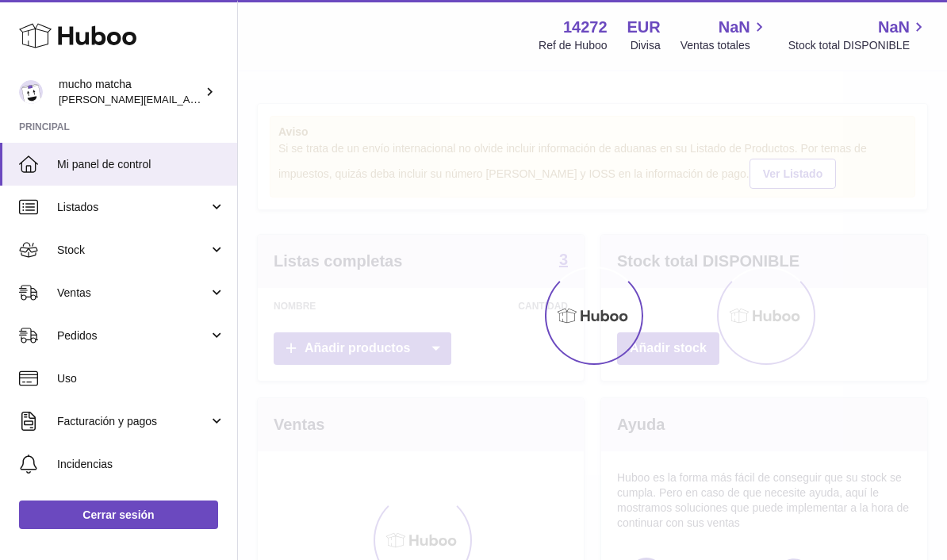  I want to click on div: Ref de Huboo, so click(573, 45).